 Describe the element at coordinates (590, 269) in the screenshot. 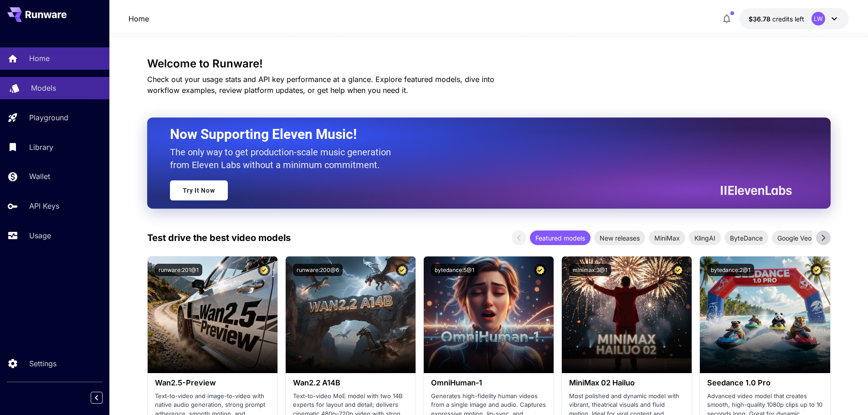

I see `button: minimax:3@1` at that location.